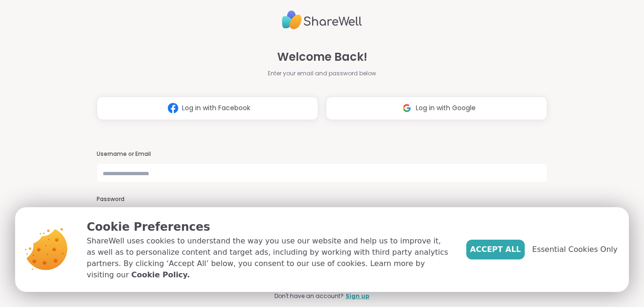  Describe the element at coordinates (495, 250) in the screenshot. I see `span: Accept All` at that location.